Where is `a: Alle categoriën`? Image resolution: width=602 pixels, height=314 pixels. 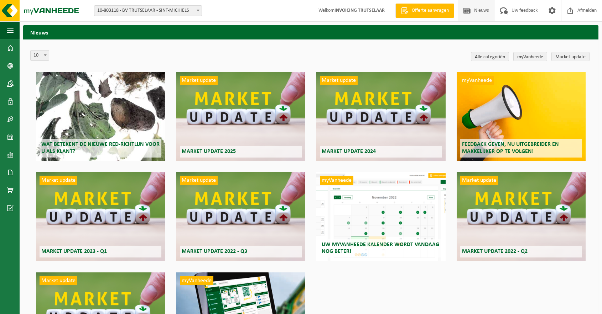
a: Alle categoriën is located at coordinates (490, 57).